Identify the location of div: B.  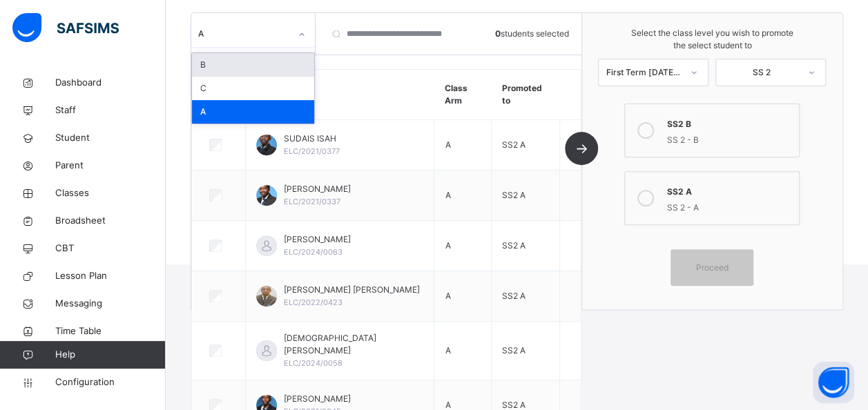
(253, 65).